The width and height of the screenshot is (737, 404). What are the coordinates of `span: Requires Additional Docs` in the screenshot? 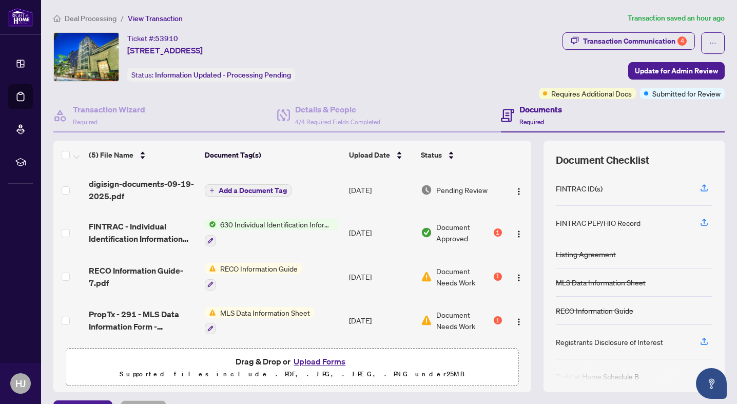 It's located at (591, 93).